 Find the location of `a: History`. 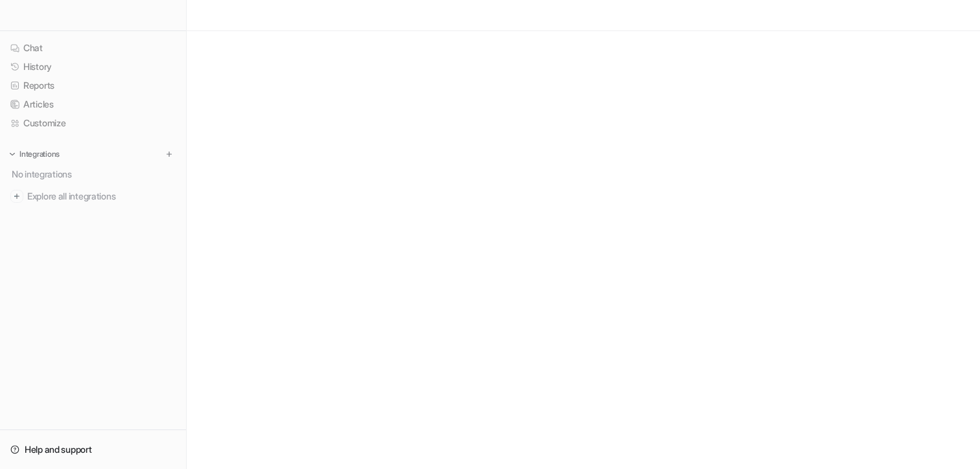

a: History is located at coordinates (92, 67).